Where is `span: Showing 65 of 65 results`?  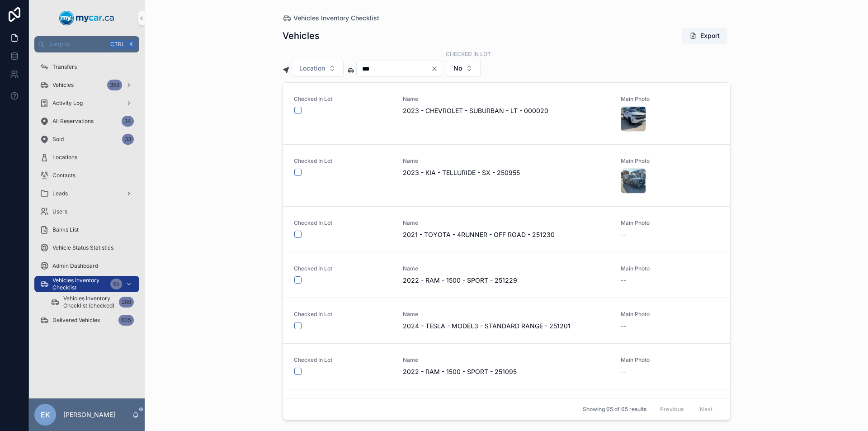 span: Showing 65 of 65 results is located at coordinates (615, 409).